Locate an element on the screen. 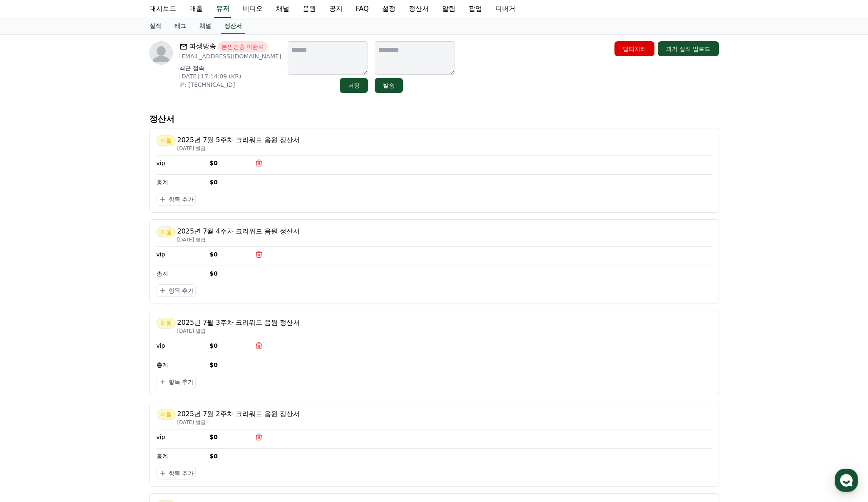  a: 대시보드 is located at coordinates (163, 9).